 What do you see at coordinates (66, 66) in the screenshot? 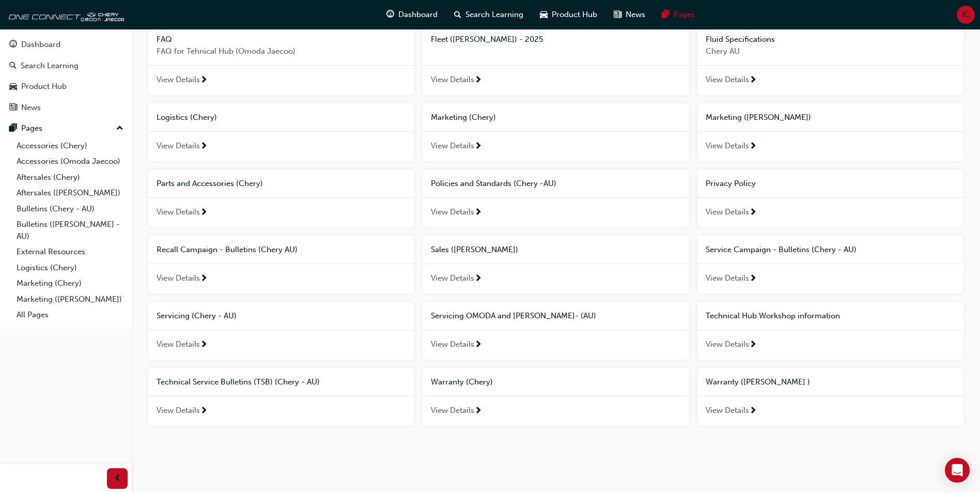
I see `a: Search Learning` at bounding box center [66, 66].